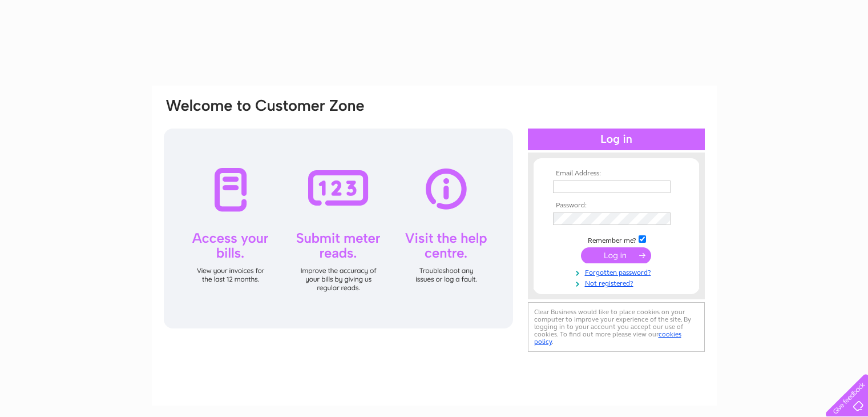 This screenshot has height=417, width=868. What do you see at coordinates (616, 327) in the screenshot?
I see `div: Clear Business would like to place cookies on your computer to improve your experience of the sit...` at bounding box center [616, 327].